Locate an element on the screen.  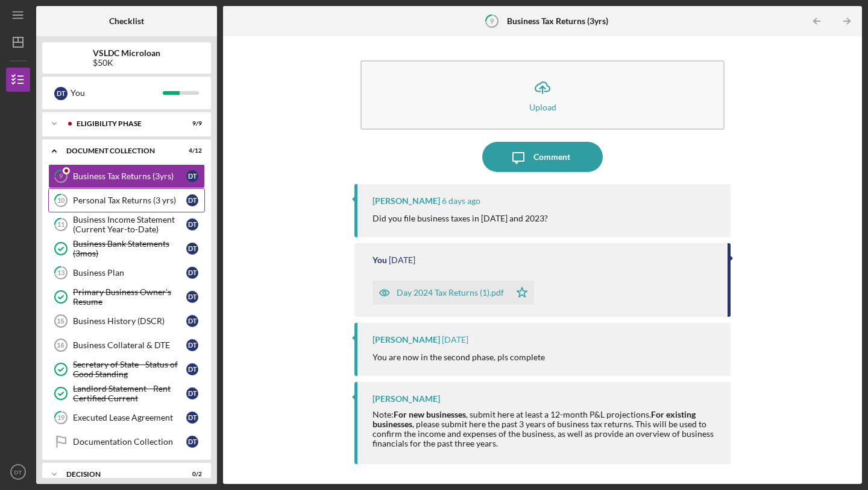
div: Documentation Collection is located at coordinates (129, 442).